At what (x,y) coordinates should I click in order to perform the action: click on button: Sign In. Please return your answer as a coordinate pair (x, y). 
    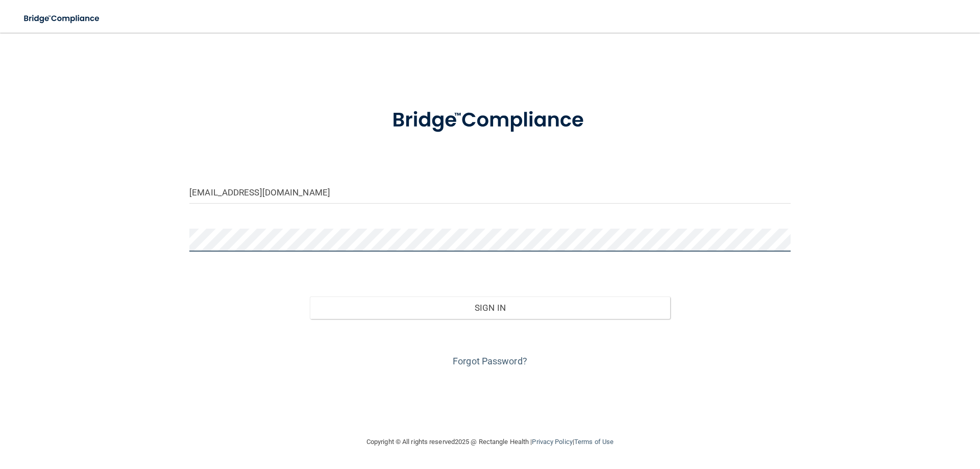
    Looking at the image, I should click on (490, 307).